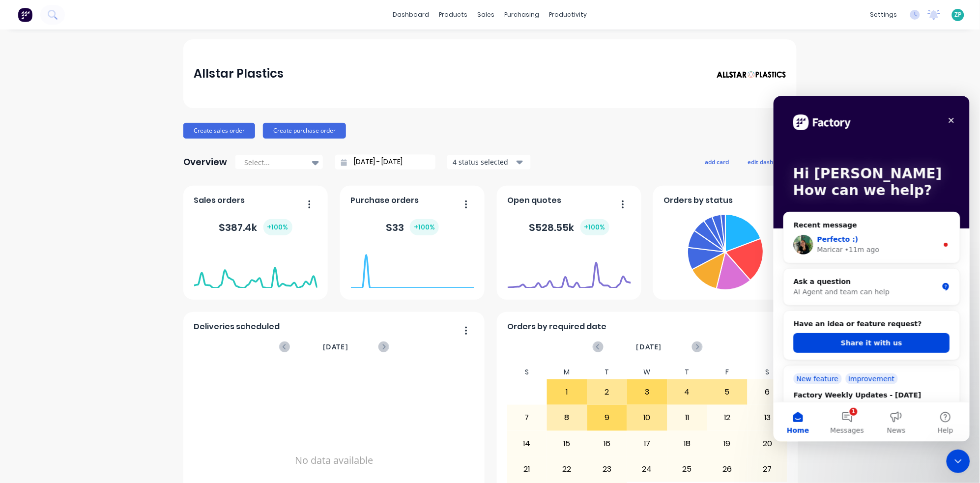  Describe the element at coordinates (239, 74) in the screenshot. I see `div: Allstar Plastics` at that location.